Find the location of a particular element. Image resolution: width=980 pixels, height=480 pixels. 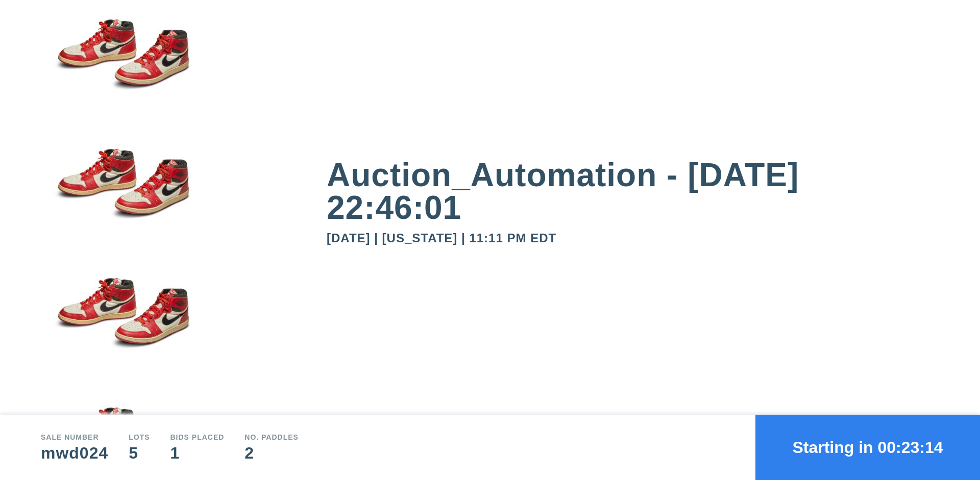

div: 5 is located at coordinates (139, 453).